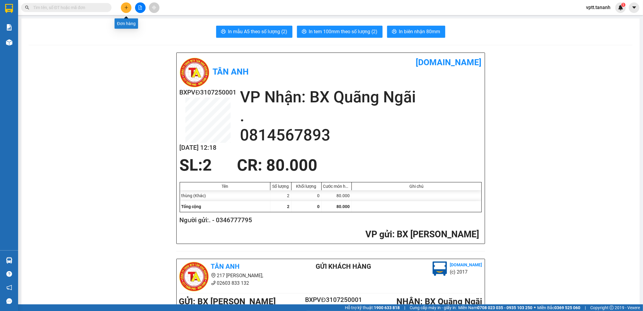  What do you see at coordinates (343, 31) in the screenshot?
I see `span: In tem 100mm theo số lượng (2)` at bounding box center [343, 31].